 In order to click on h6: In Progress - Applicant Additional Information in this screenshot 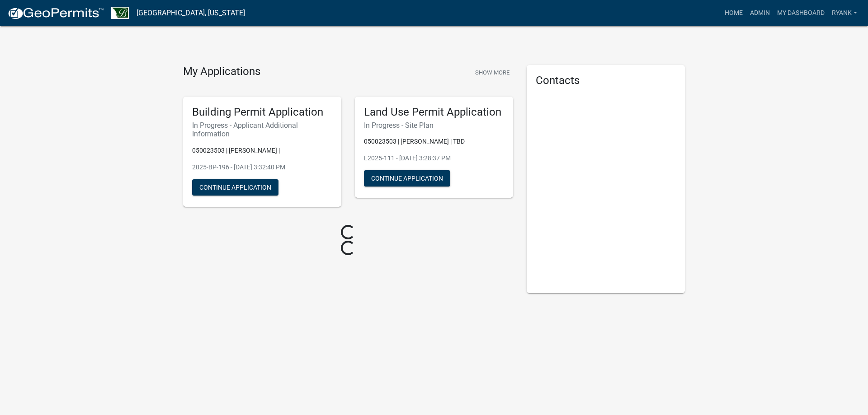, I will do `click(262, 130)`.